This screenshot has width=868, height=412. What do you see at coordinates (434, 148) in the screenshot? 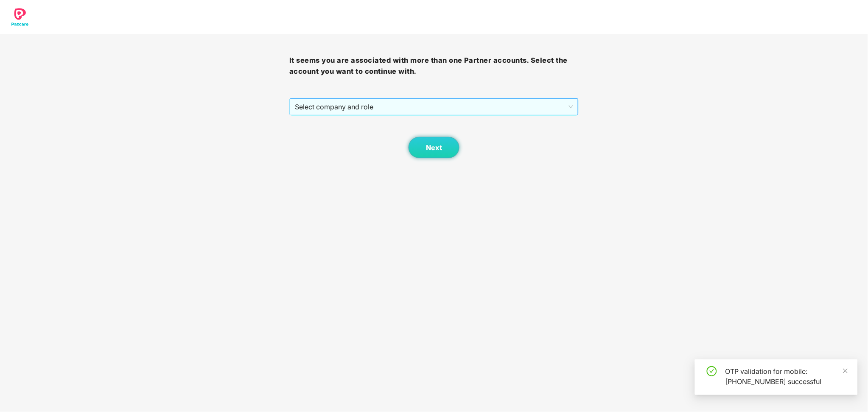
I see `button: Next` at bounding box center [434, 148].